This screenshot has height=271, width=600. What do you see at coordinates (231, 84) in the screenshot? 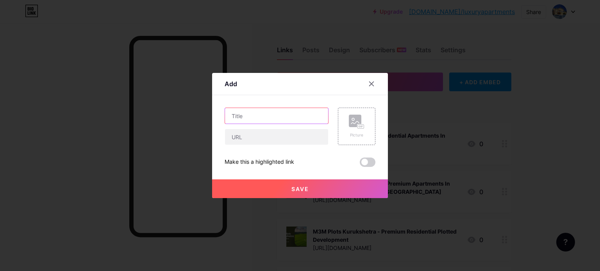
I see `div: Add` at bounding box center [231, 84].